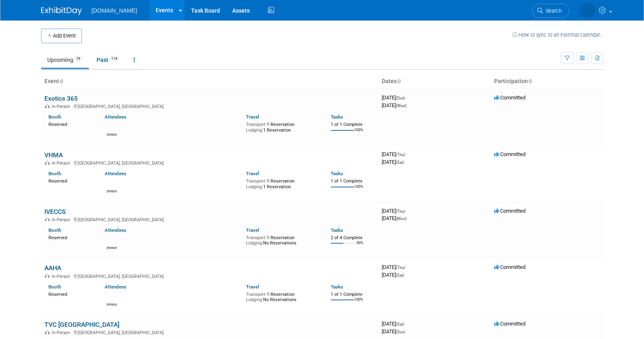  Describe the element at coordinates (108, 60) in the screenshot. I see `a: Past114` at that location.